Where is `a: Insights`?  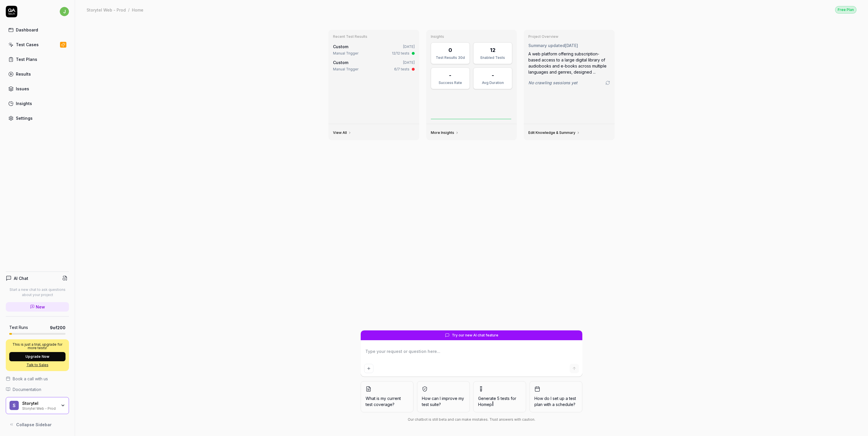 a: Insights is located at coordinates (37, 103).